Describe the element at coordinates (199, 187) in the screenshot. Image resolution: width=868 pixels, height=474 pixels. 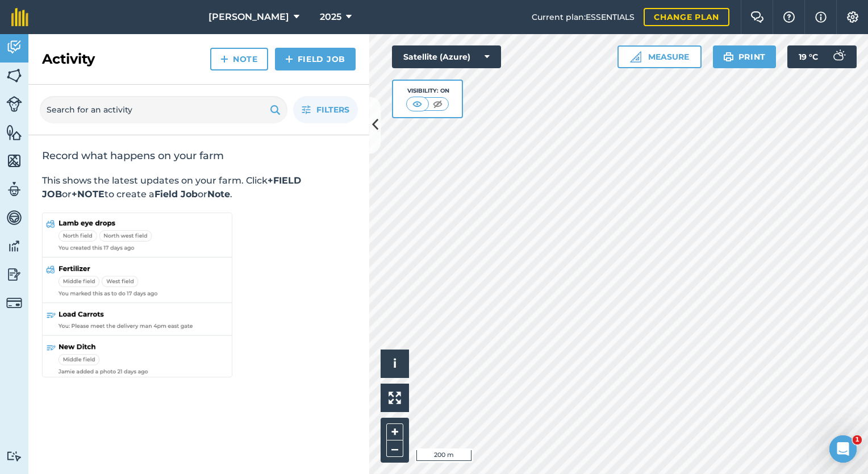
I see `p: This shows the latest updates on your farm. Click or to create a or .` at that location.